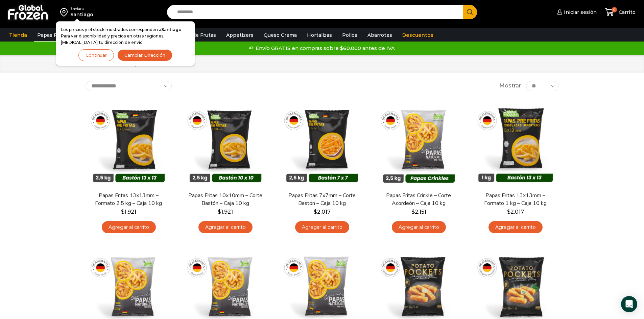  What do you see at coordinates (145, 55) in the screenshot?
I see `button: Cambiar Dirección` at bounding box center [145, 55].